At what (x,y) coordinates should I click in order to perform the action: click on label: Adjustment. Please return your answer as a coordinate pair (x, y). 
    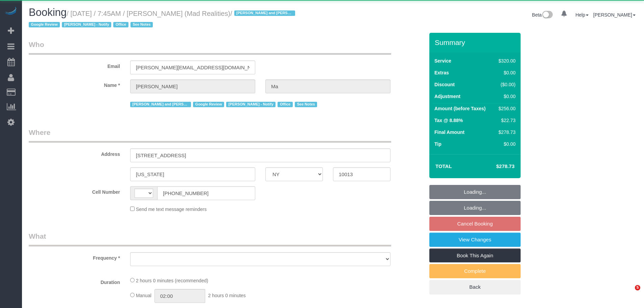
    Looking at the image, I should click on (447, 96).